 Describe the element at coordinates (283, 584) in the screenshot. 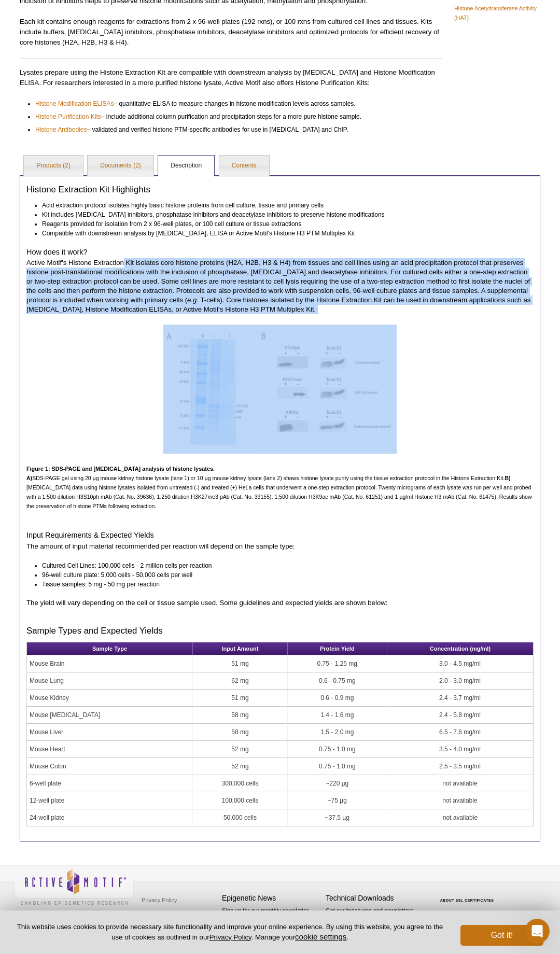

I see `li: Tissue samples: 5 mg - 50 mg per reaction` at that location.